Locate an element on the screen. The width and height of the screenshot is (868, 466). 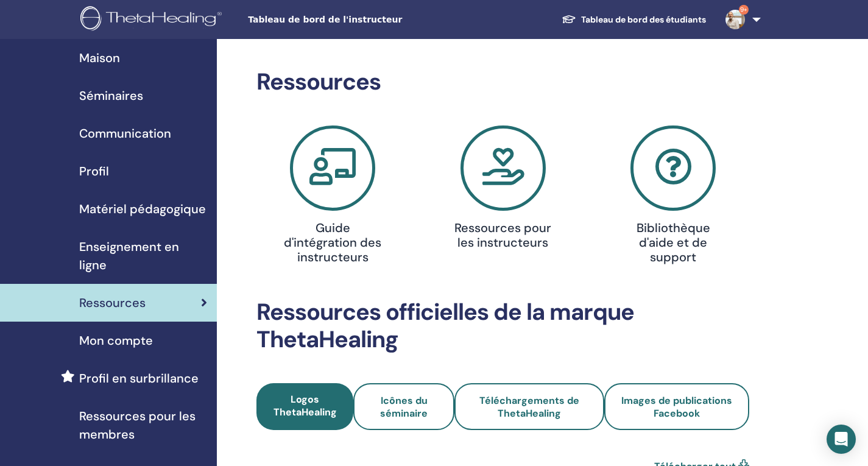
font: Communication is located at coordinates (125, 134).